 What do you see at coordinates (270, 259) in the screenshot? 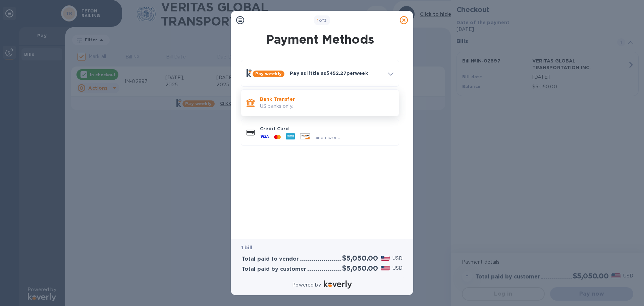
I see `h3: Total paid to vendor` at bounding box center [270, 259].